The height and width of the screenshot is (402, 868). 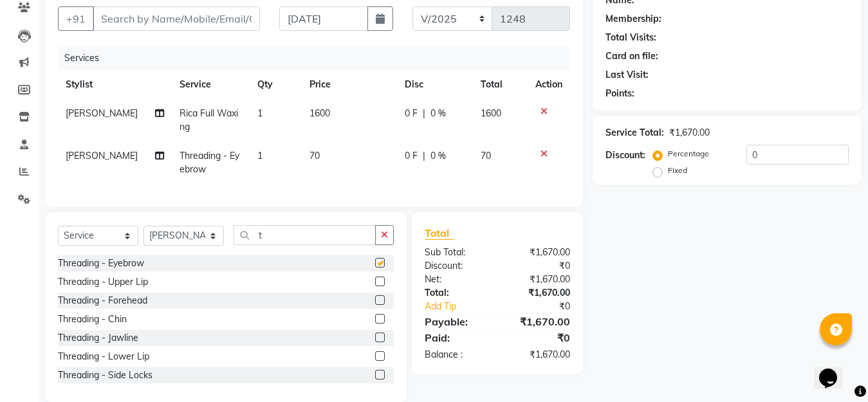 What do you see at coordinates (627, 74) in the screenshot?
I see `div: Last Visit:` at bounding box center [627, 74].